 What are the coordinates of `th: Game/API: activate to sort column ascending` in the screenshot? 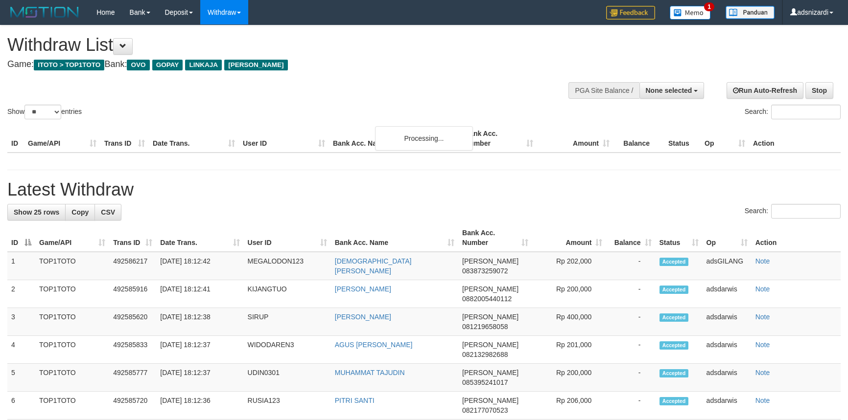 It's located at (72, 238).